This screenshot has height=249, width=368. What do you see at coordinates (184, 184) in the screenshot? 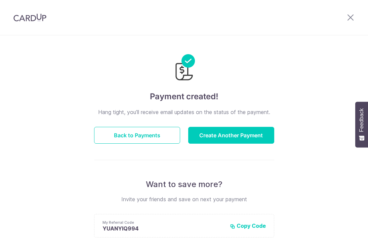
I see `p: Want to save more?` at bounding box center [184, 184].